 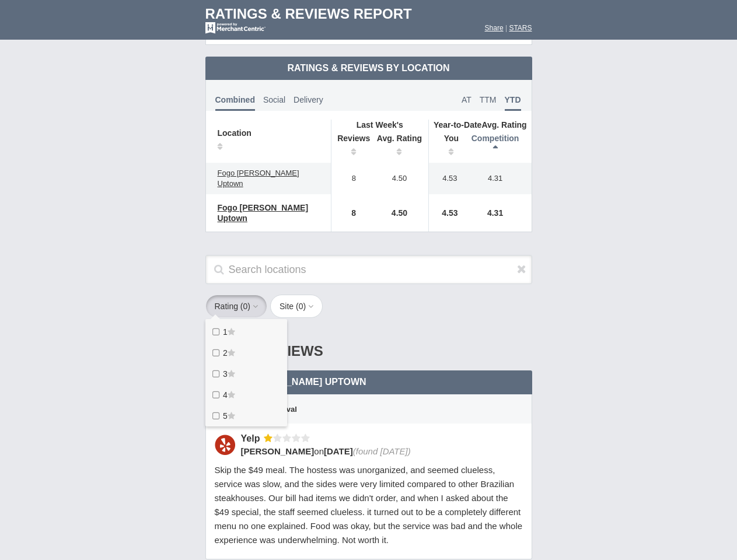 I want to click on a: STARS, so click(x=520, y=28).